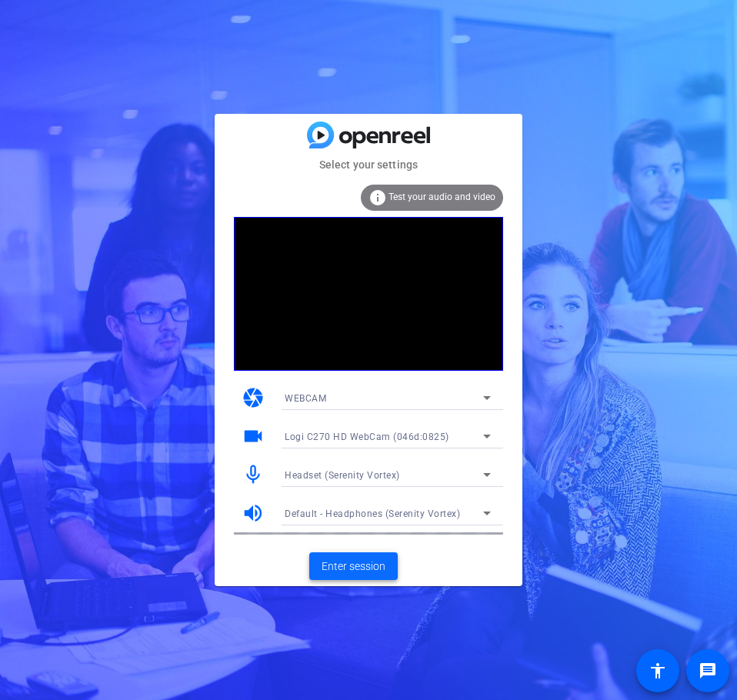 The height and width of the screenshot is (700, 737). I want to click on mat-icon: accessibility, so click(658, 671).